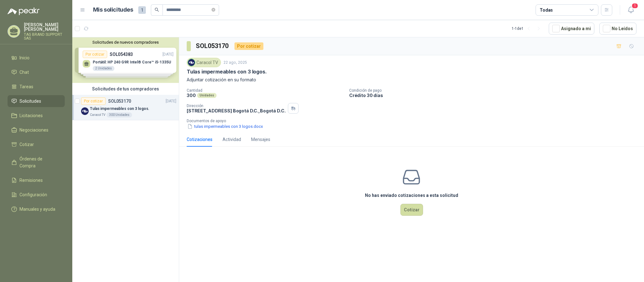 The height and width of the screenshot is (282, 644). I want to click on div: Mensajes, so click(261, 140).